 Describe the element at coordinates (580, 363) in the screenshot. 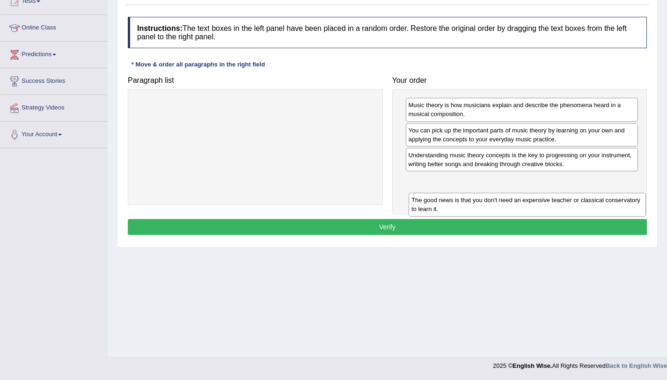

I see `div: 2025 © All Rights Reserved` at that location.